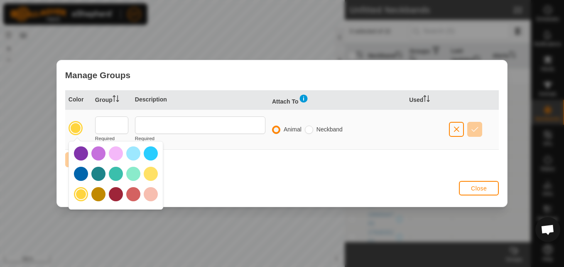  I want to click on img: information, so click(304, 98).